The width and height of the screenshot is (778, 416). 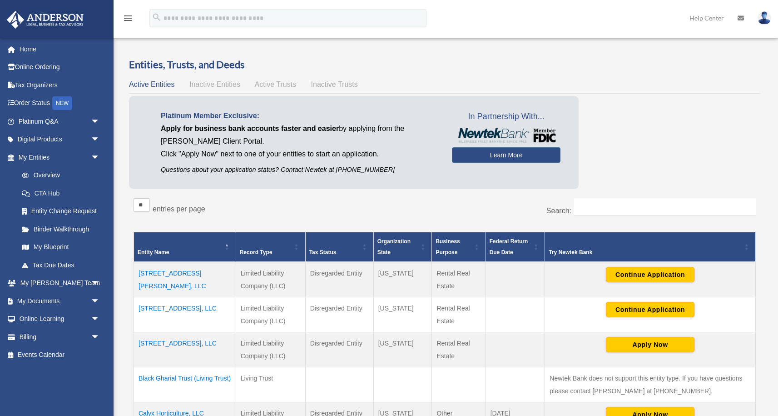 I want to click on a: Home, so click(x=60, y=49).